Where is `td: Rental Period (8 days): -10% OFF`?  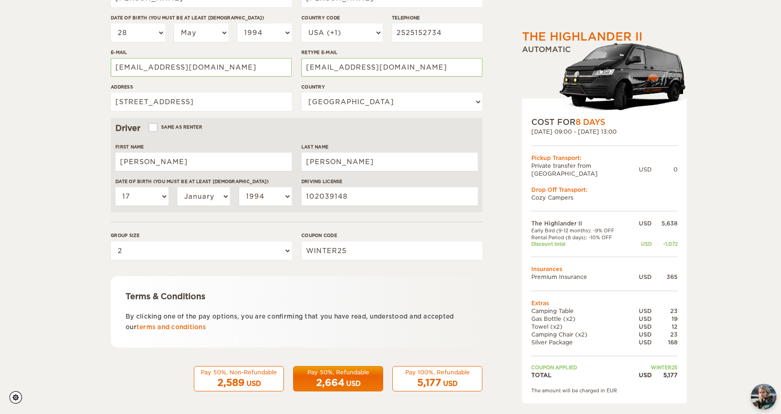 td: Rental Period (8 days): -10% OFF is located at coordinates (581, 238).